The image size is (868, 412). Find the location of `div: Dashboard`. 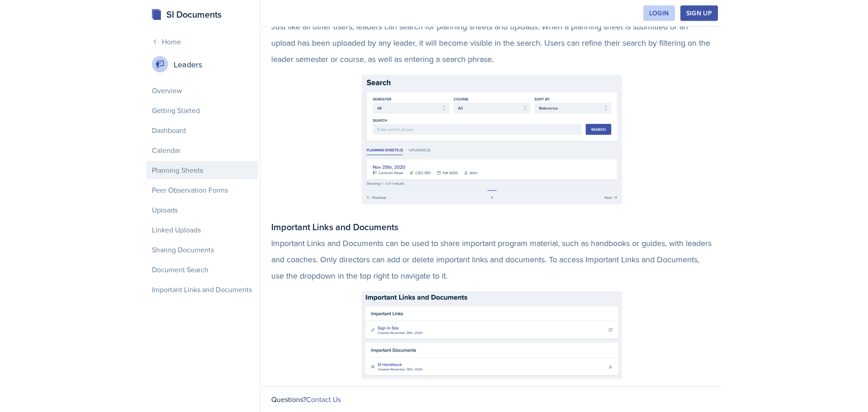

div: Dashboard is located at coordinates (202, 130).